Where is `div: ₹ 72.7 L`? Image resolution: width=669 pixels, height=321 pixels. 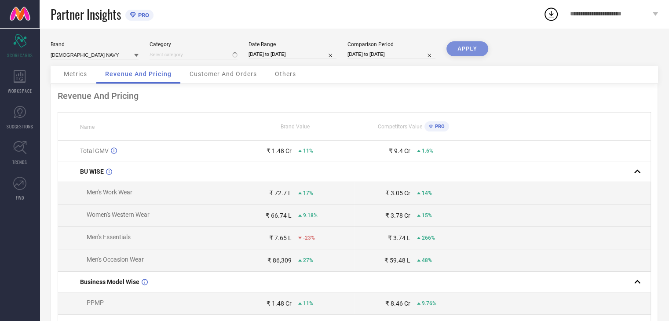
div: ₹ 72.7 L is located at coordinates (280, 193).